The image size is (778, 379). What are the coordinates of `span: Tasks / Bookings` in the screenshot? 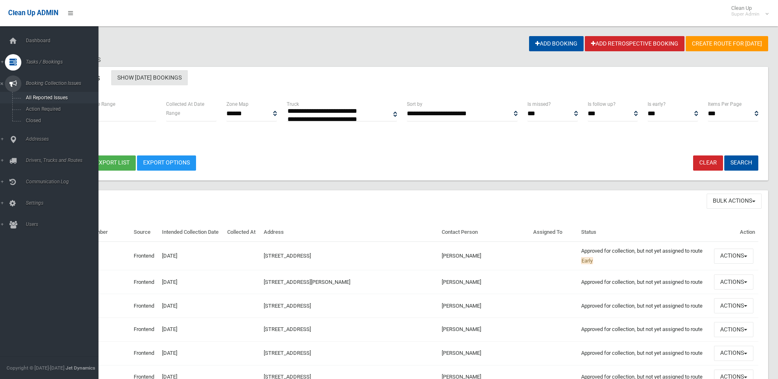 It's located at (64, 62).